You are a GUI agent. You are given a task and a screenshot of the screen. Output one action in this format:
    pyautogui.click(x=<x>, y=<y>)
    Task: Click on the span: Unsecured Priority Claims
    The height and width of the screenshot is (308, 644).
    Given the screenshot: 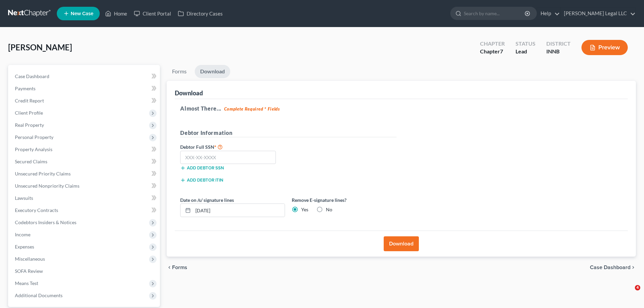 What is the action you would take?
    pyautogui.click(x=42, y=173)
    